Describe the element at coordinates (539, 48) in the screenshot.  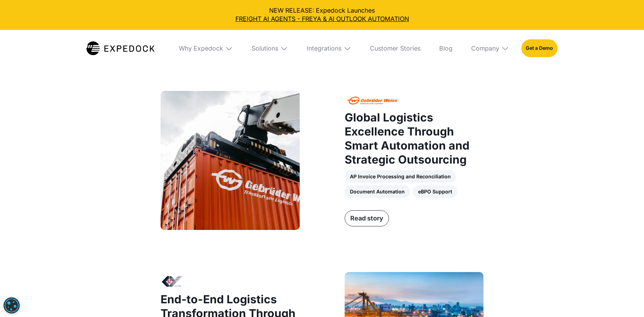
I see `a: Get a Demo` at that location.